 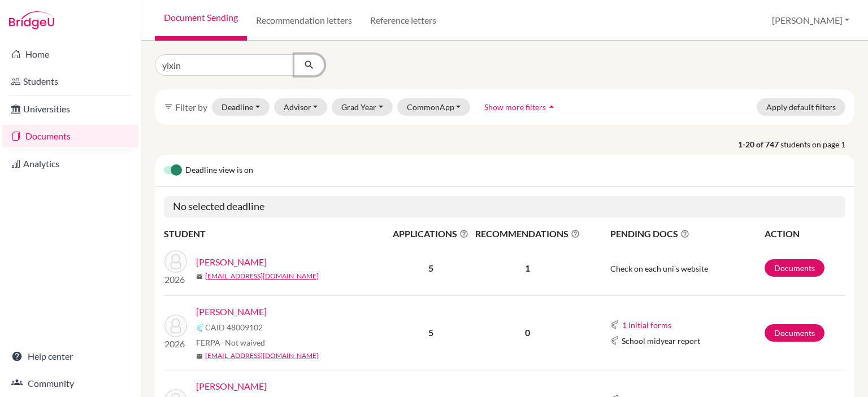 I want to click on i: filter_list, so click(x=168, y=106).